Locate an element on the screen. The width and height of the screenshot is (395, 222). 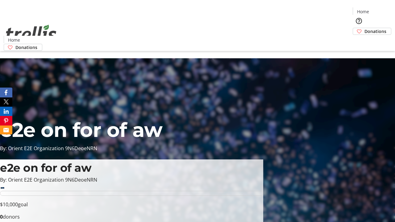
button: Cart is located at coordinates (359, 41).